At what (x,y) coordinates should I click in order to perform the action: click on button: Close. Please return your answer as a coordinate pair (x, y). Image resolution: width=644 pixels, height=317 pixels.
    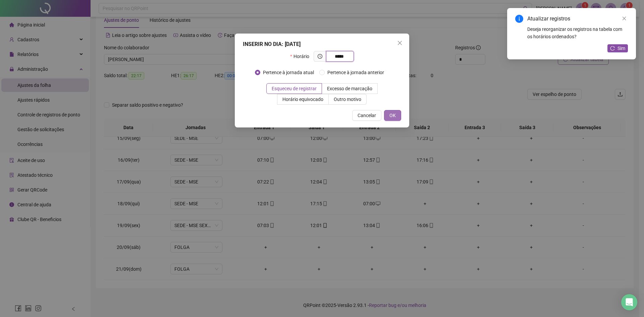
    Looking at the image, I should click on (400, 43).